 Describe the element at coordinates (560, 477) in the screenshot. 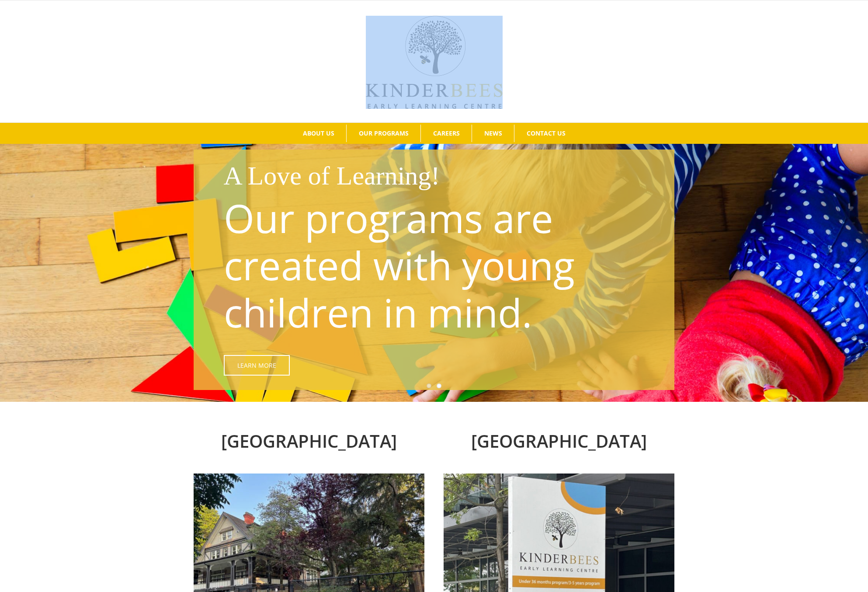

I see `a: Surrey` at that location.